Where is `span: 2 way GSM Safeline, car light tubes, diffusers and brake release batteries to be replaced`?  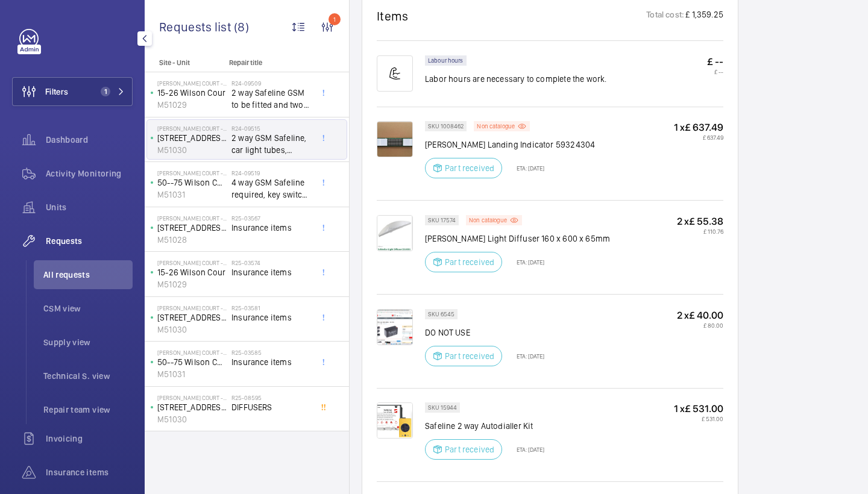 span: 2 way GSM Safeline, car light tubes, diffusers and brake release batteries to be replaced is located at coordinates (272, 144).